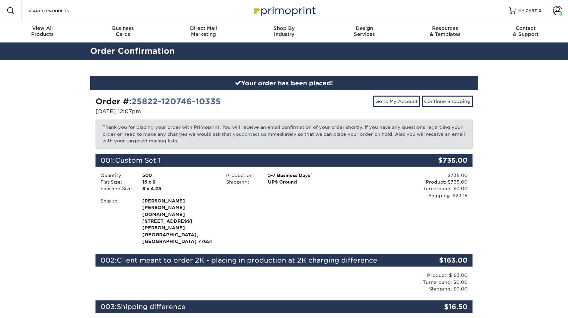 The image size is (568, 318). Describe the element at coordinates (540, 11) in the screenshot. I see `span: 0` at that location.